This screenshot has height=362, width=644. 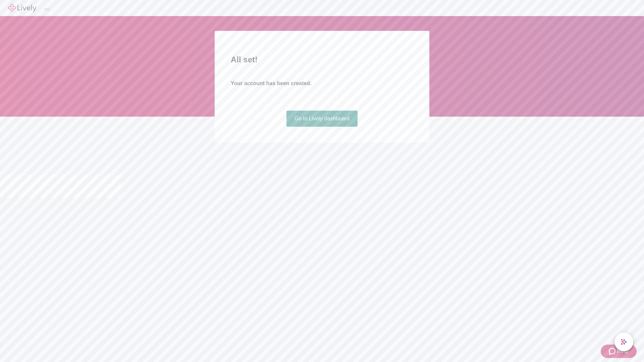 What do you see at coordinates (622, 351) in the screenshot?
I see `span: Help` at bounding box center [622, 351].